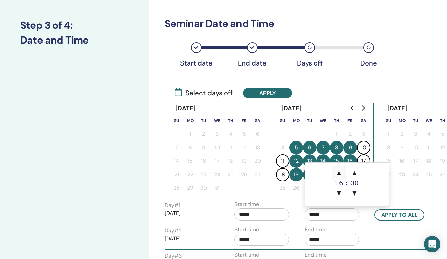 The image size is (447, 259). What do you see at coordinates (363, 108) in the screenshot?
I see `button: Go to next month` at bounding box center [363, 108].